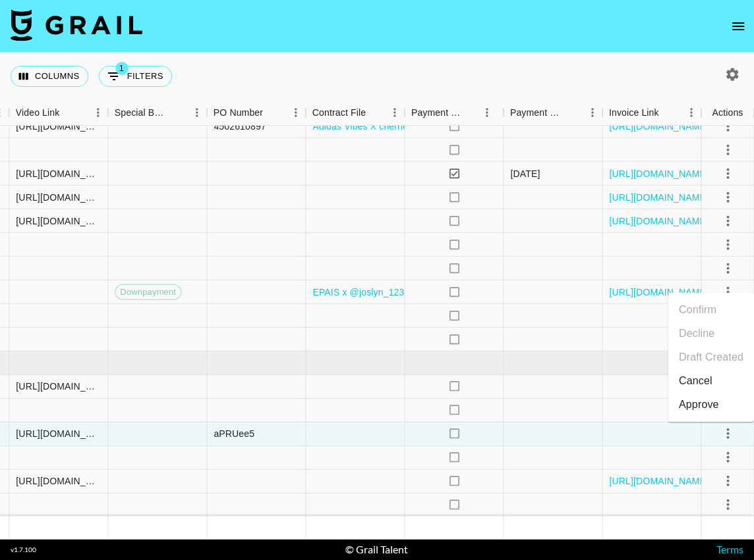 This screenshot has width=754, height=560. Describe the element at coordinates (727, 112) in the screenshot. I see `div: Actions` at that location.